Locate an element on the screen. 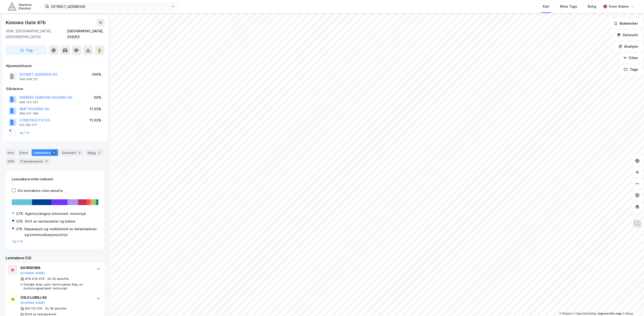 The image size is (644, 316). div: 996 489 221 is located at coordinates (28, 79).